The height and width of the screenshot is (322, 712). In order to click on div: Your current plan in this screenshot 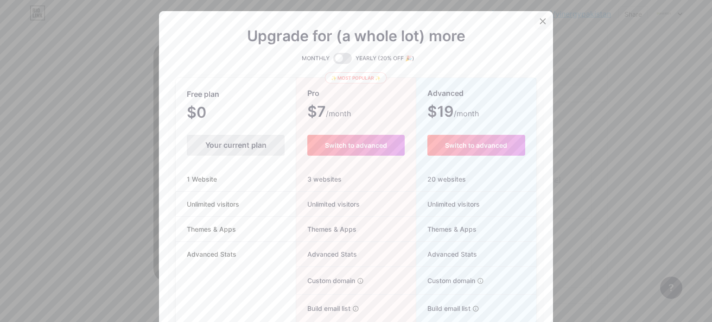, I will do `click(235, 145)`.